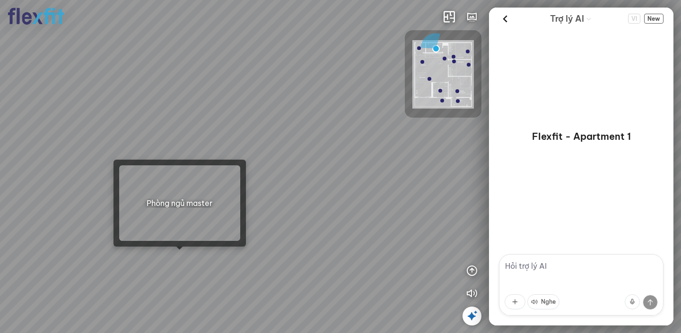 This screenshot has height=333, width=681. What do you see at coordinates (180, 203) in the screenshot?
I see `p: Phòng ngủ master` at bounding box center [180, 203].